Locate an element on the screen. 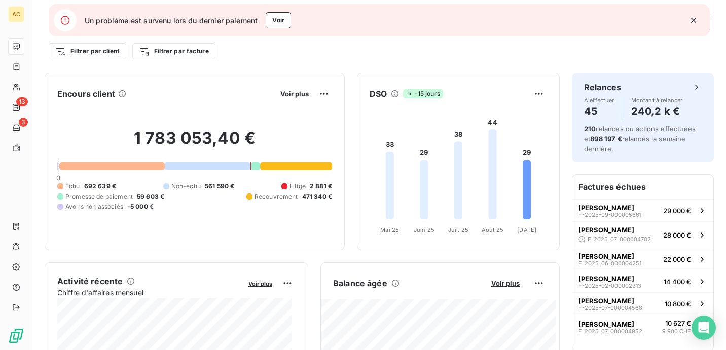 This screenshot has width=726, height=350. span: Litige is located at coordinates (297, 186).